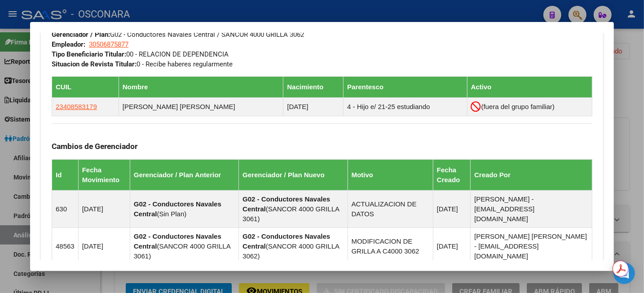 This screenshot has height=293, width=644. Describe the element at coordinates (68, 44) in the screenshot. I see `strong: Empleador:` at that location.